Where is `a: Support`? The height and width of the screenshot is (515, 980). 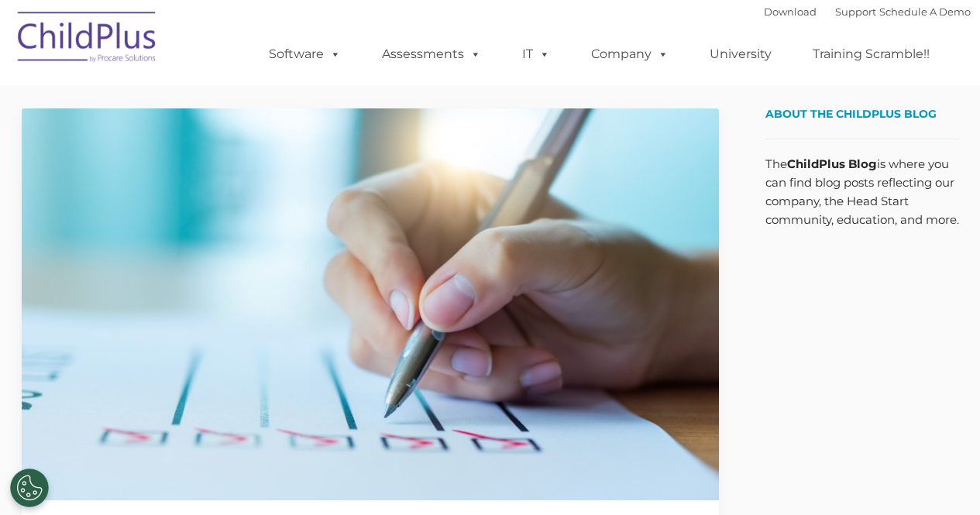
a: Support is located at coordinates (856, 11).